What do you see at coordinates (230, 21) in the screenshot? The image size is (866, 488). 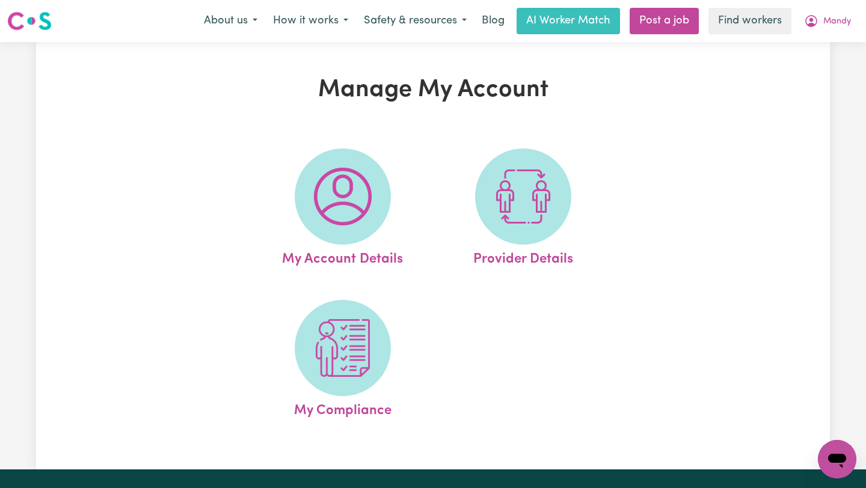 I see `button: About us` at bounding box center [230, 21].